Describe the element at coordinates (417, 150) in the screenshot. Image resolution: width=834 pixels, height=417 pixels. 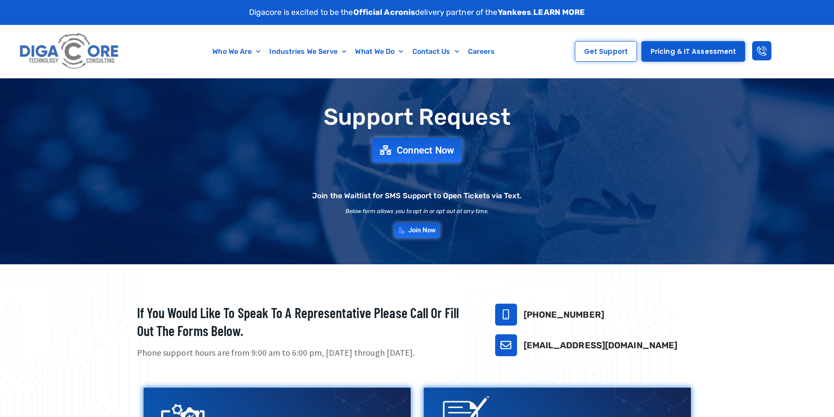
I see `a: Connect Now` at that location.